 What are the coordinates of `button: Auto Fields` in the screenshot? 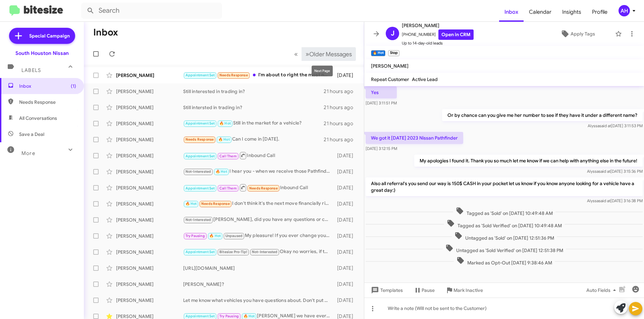 It's located at (602, 290).